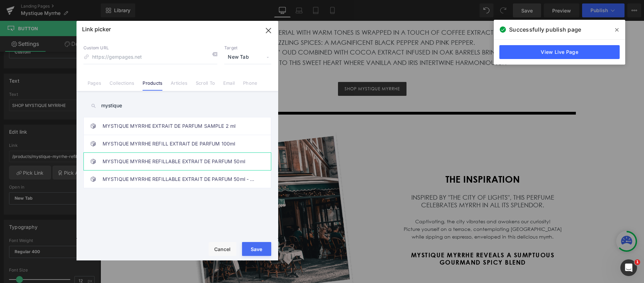  I want to click on a: Pages, so click(94, 86).